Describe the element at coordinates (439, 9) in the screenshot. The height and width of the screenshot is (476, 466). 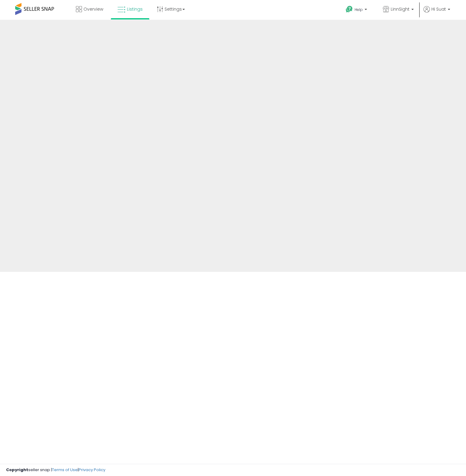
I see `span: Hi Suat` at that location.